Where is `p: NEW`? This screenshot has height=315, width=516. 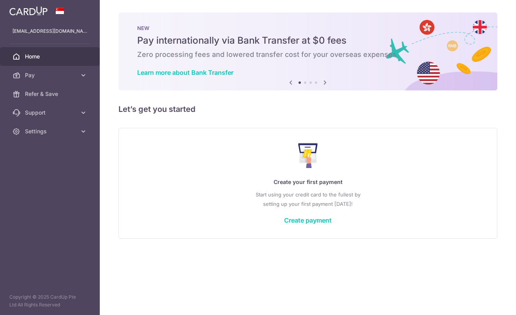 p: NEW is located at coordinates (308, 28).